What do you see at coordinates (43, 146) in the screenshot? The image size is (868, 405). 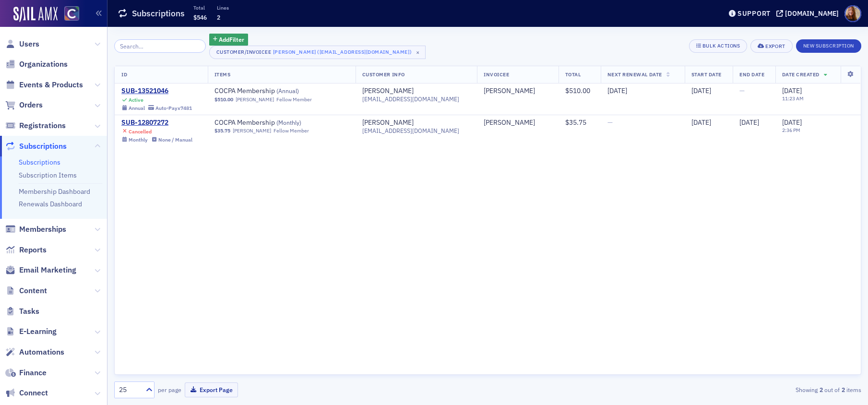 I see `span: Subscriptions` at bounding box center [43, 146].